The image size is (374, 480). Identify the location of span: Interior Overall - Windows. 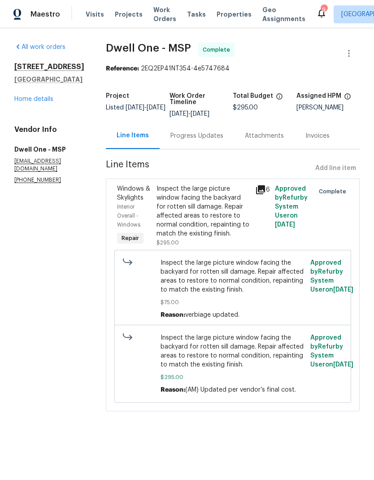
(129, 216).